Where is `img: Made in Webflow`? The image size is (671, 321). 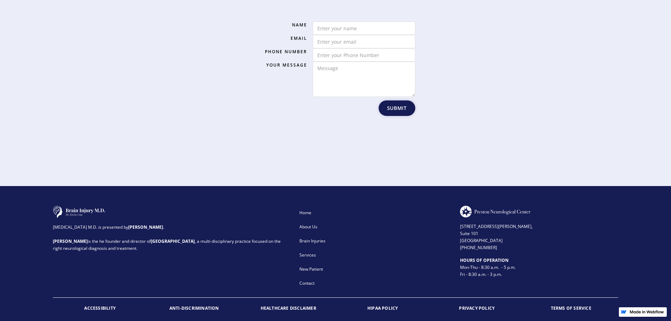
img: Made in Webflow is located at coordinates (647, 312).